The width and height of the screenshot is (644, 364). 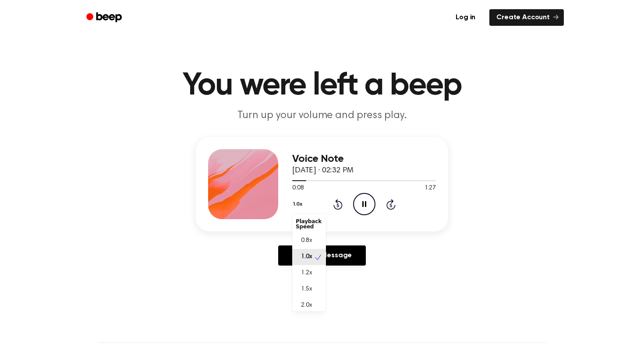 I want to click on span: 2.0x, so click(x=306, y=306).